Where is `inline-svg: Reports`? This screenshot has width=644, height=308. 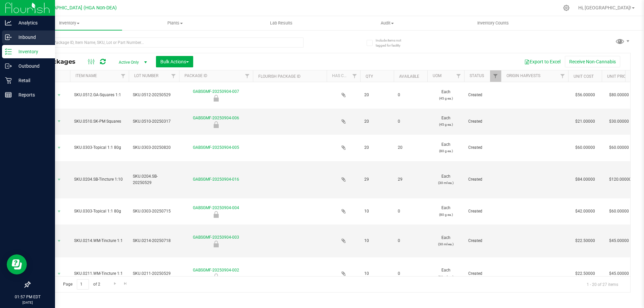 inline-svg: Reports is located at coordinates (8, 95).